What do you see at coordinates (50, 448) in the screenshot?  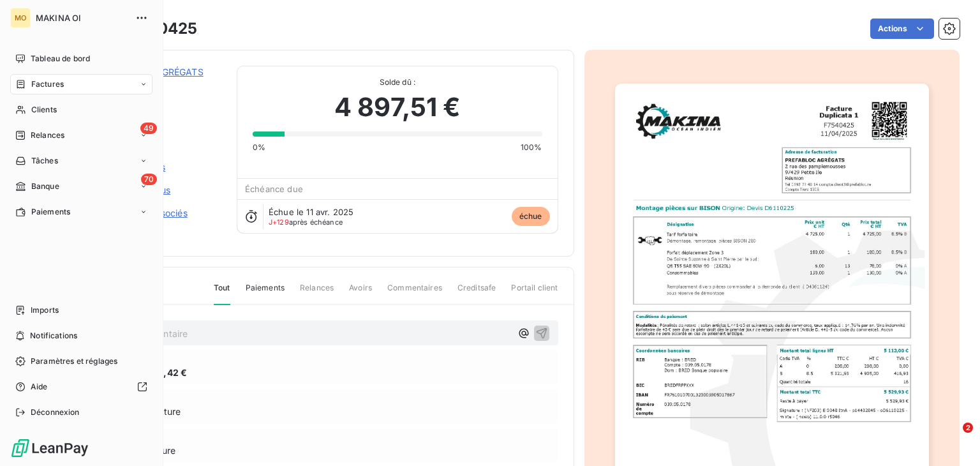 I see `img: Logo LeanPay` at bounding box center [50, 448].